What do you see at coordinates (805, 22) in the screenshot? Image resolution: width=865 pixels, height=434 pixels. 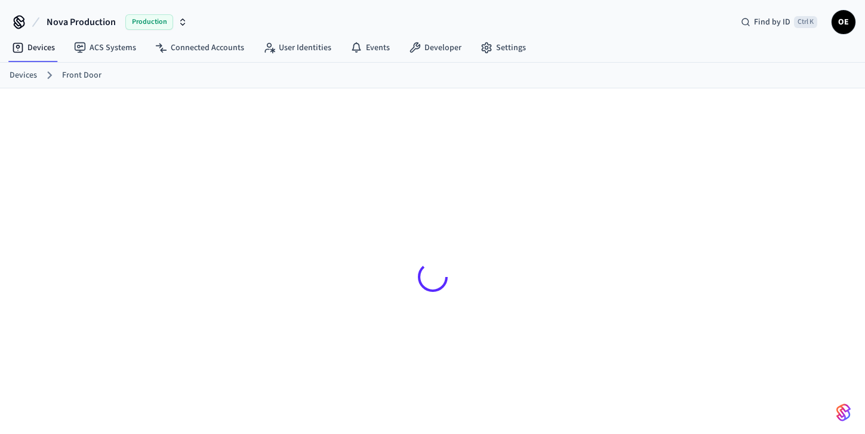 I see `span: Ctrl K` at bounding box center [805, 22].